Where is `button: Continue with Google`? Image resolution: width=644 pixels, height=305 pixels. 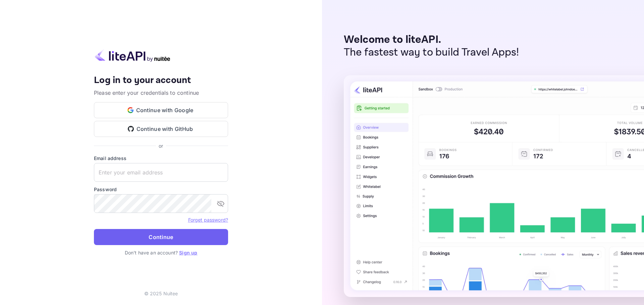 button: Continue with Google is located at coordinates (161, 110).